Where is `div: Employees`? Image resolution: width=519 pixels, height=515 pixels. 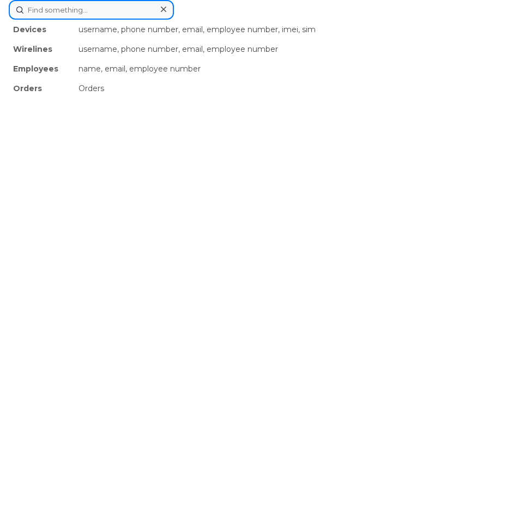 div: Employees is located at coordinates (41, 69).